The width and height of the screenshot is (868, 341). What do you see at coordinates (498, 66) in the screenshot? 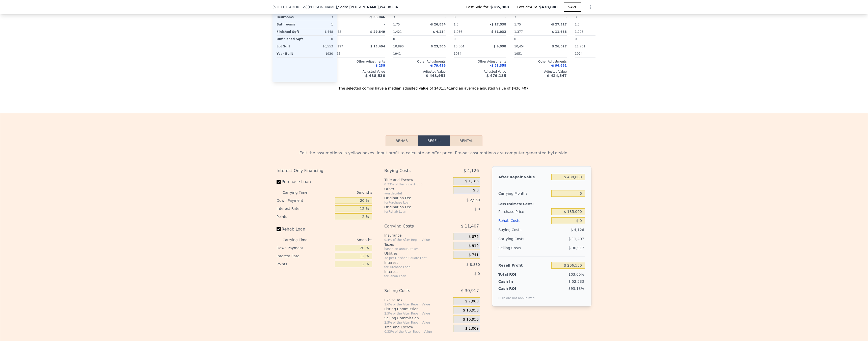
I see `span: -$ 83,358` at bounding box center [498, 66].